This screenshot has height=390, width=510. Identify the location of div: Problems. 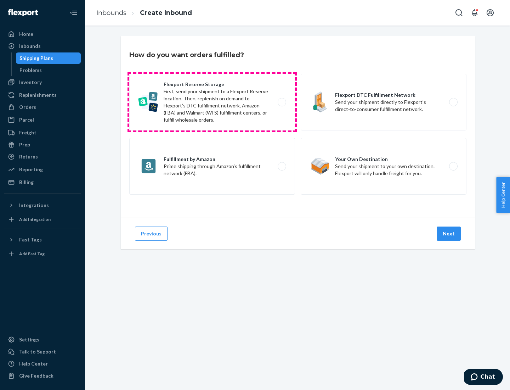
(30, 70).